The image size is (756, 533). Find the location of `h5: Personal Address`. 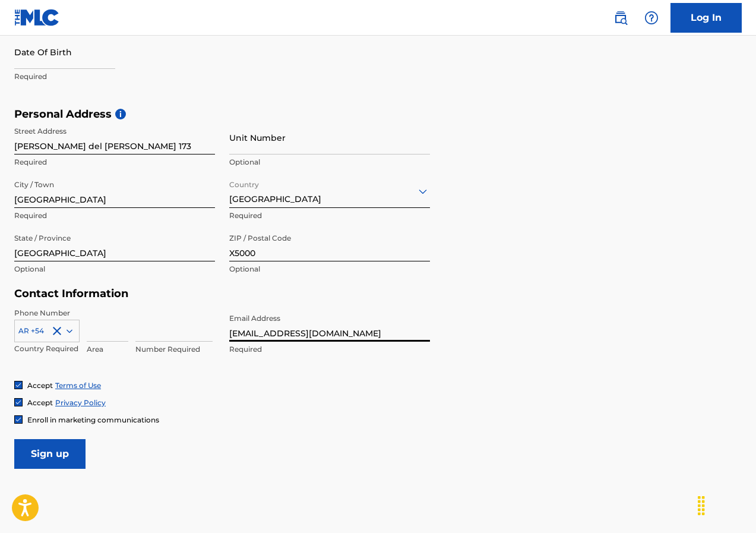

h5: Personal Address is located at coordinates (378, 114).